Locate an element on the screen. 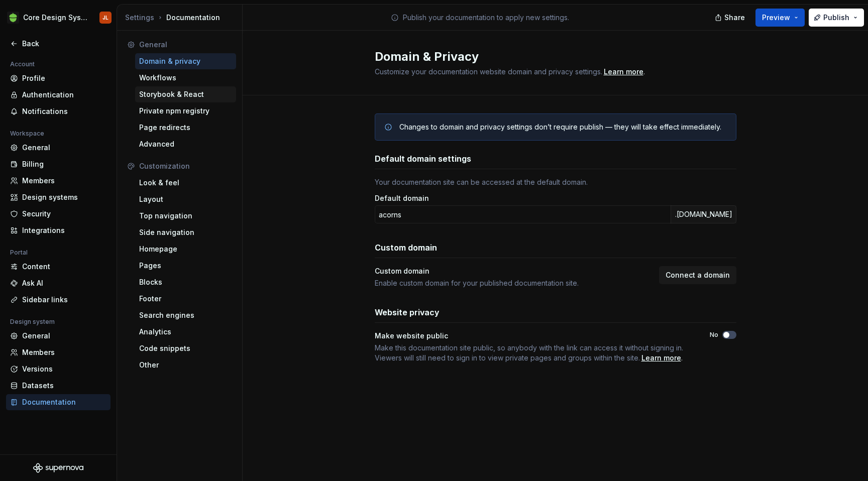  div: Workflows is located at coordinates (185, 78).